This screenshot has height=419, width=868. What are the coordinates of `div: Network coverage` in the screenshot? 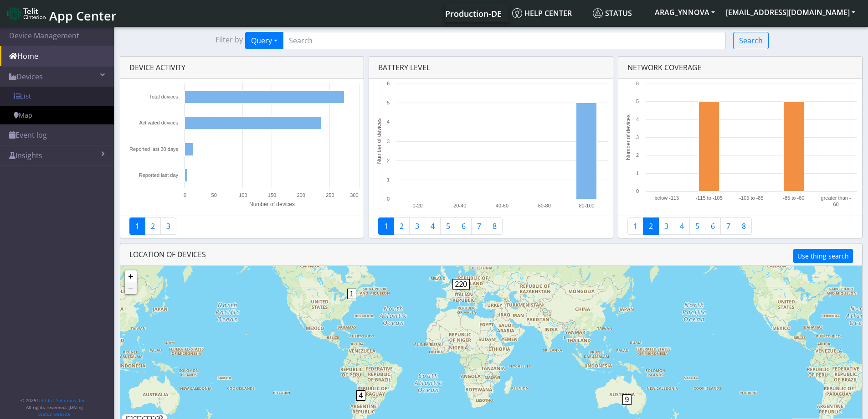 It's located at (740, 68).